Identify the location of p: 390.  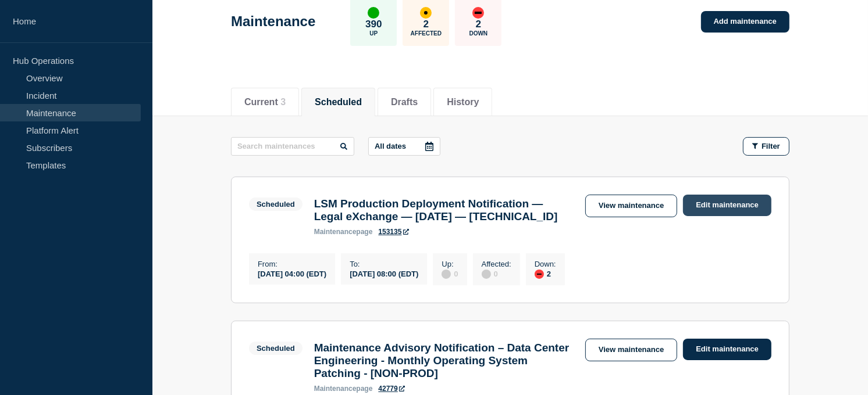
(374, 25).